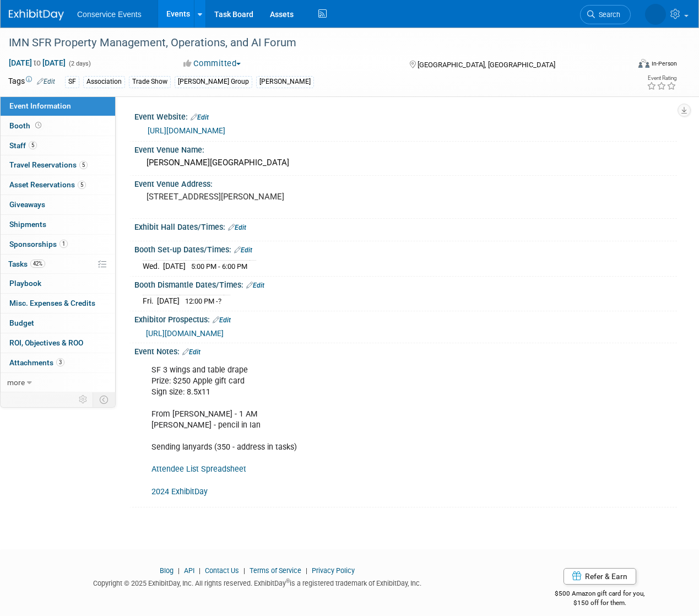 This screenshot has width=699, height=616. Describe the element at coordinates (48, 184) in the screenshot. I see `span: Asset Reservations` at that location.